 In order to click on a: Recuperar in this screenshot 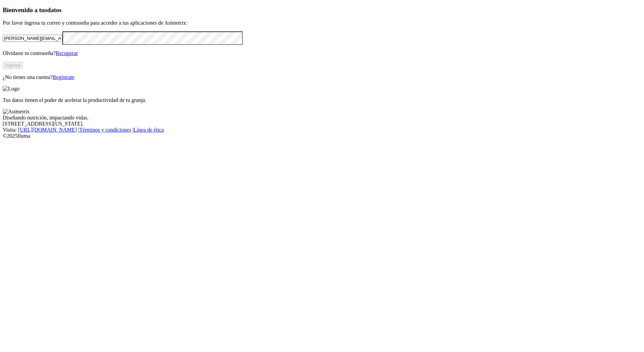, I will do `click(67, 53)`.